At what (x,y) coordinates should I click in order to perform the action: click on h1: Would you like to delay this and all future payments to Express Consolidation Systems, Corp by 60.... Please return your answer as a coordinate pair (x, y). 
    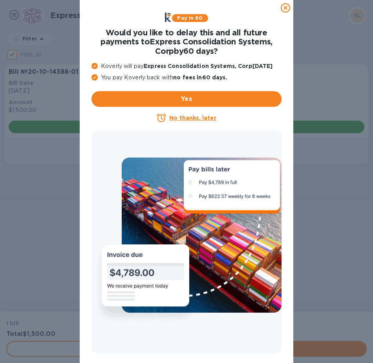
    Looking at the image, I should click on (186, 42).